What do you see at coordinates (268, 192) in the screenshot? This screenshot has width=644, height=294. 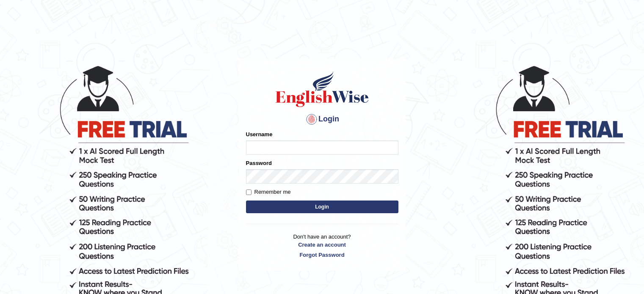 I see `label: Remember me` at bounding box center [268, 192].